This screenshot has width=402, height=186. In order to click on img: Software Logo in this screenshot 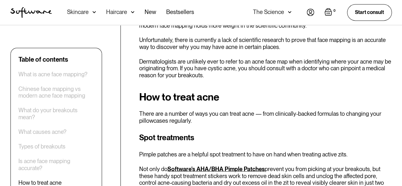, I will do `click(31, 12)`.